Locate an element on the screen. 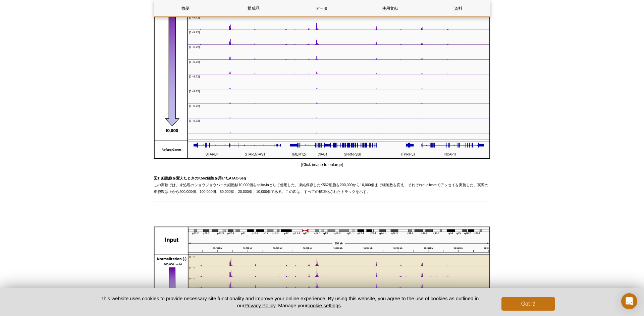 This screenshot has width=644, height=316. span: この実験では、未処理のショウジョウバエの細胞核10,000個をspike-inとして使用した。凍結保存したK562細胞を200,000から10,000個まで細胞数を変え、それぞれduplicat... is located at coordinates (321, 185).